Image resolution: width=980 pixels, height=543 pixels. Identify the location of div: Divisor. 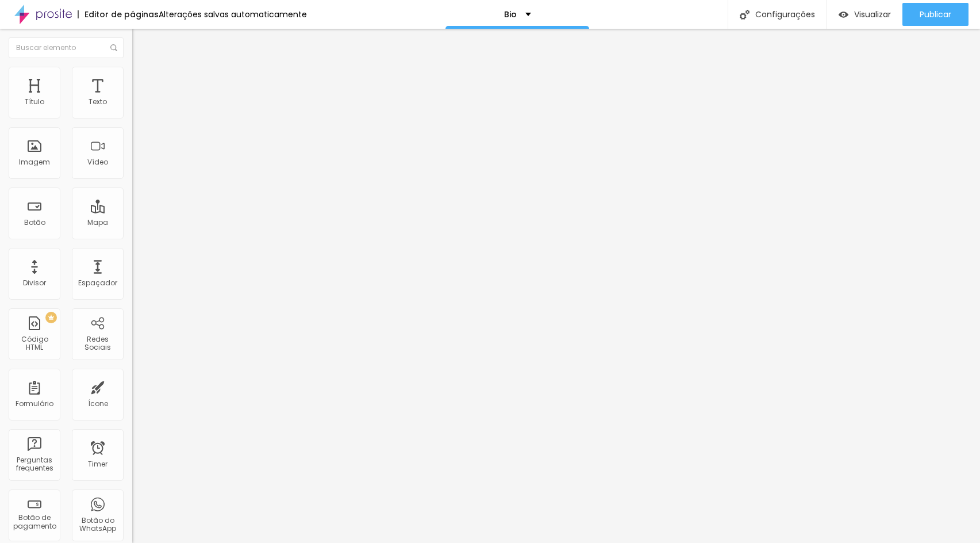
(34, 283).